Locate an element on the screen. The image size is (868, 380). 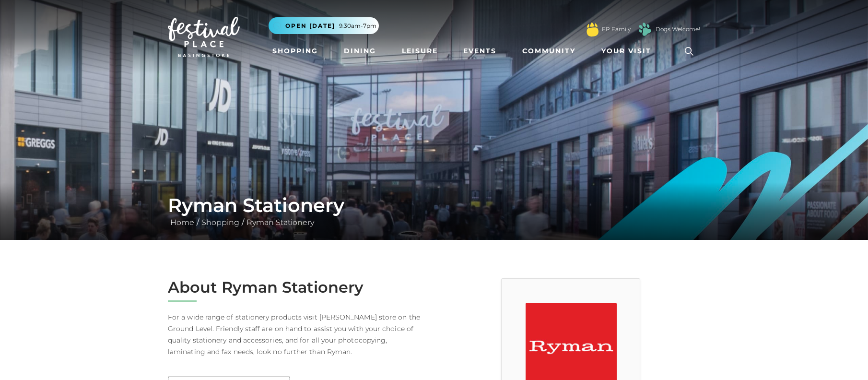
a: Dogs Welcome! is located at coordinates (677, 29).